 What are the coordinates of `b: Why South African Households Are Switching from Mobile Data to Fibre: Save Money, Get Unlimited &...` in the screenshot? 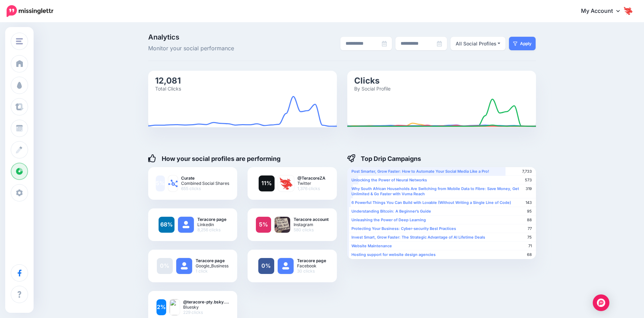 It's located at (435, 191).